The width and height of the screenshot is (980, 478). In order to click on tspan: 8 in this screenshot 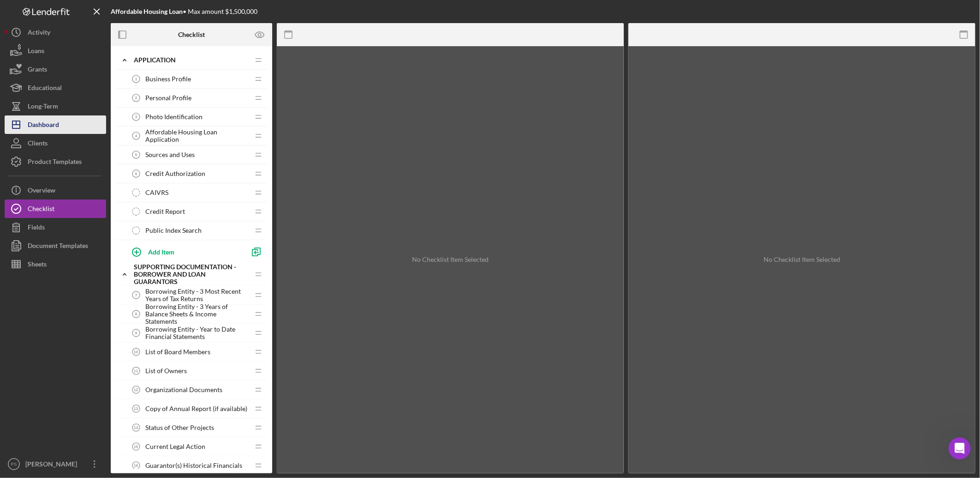, I will do `click(136, 314)`.